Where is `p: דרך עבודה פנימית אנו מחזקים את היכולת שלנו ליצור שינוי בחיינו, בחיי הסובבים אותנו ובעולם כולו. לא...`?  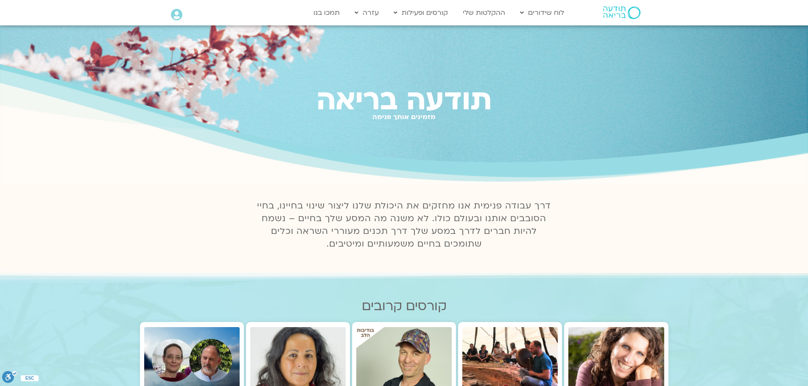 p: דרך עבודה פנימית אנו מחזקים את היכולת שלנו ליצור שינוי בחיינו, בחיי הסובבים אותנו ובעולם כולו. לא... is located at coordinates (404, 225).